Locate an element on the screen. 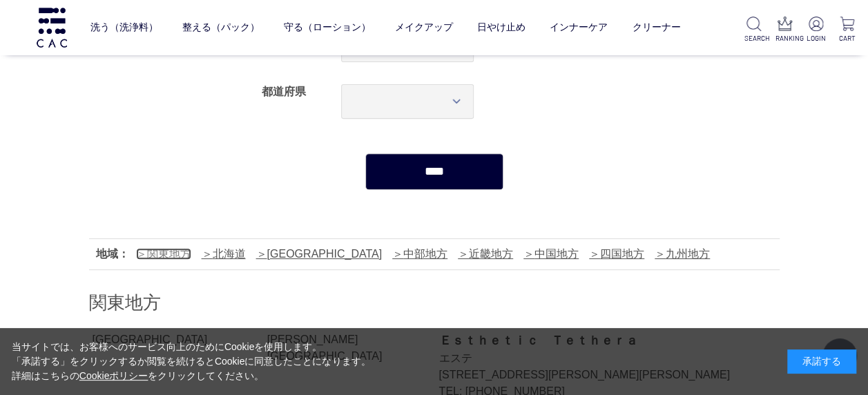 The image size is (868, 395). a: インナーケア is located at coordinates (578, 28).